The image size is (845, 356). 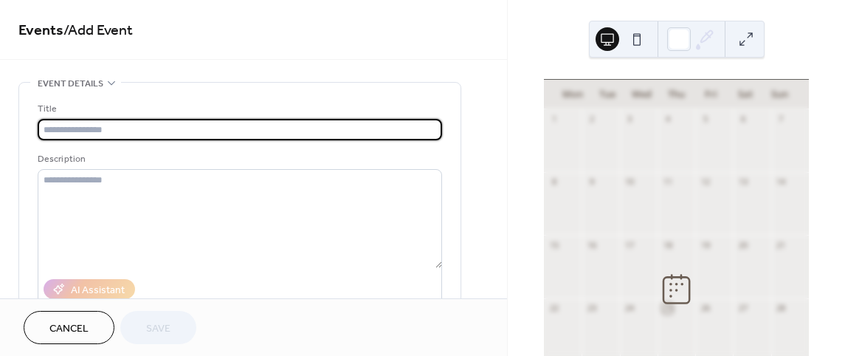 I want to click on div: 24, so click(x=630, y=308).